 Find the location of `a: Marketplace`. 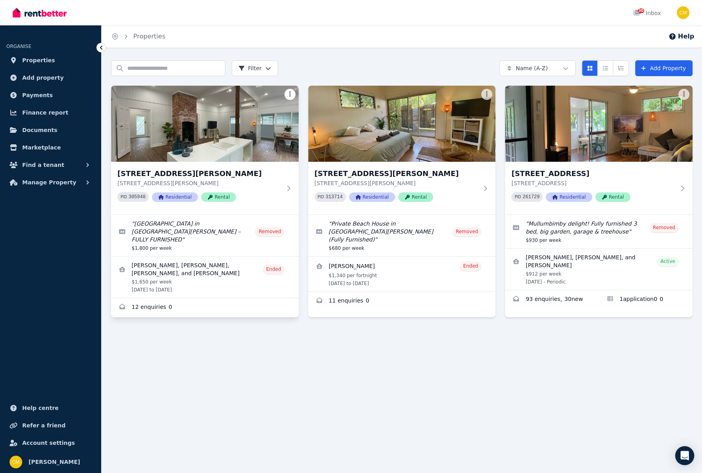

a: Marketplace is located at coordinates (50, 147).